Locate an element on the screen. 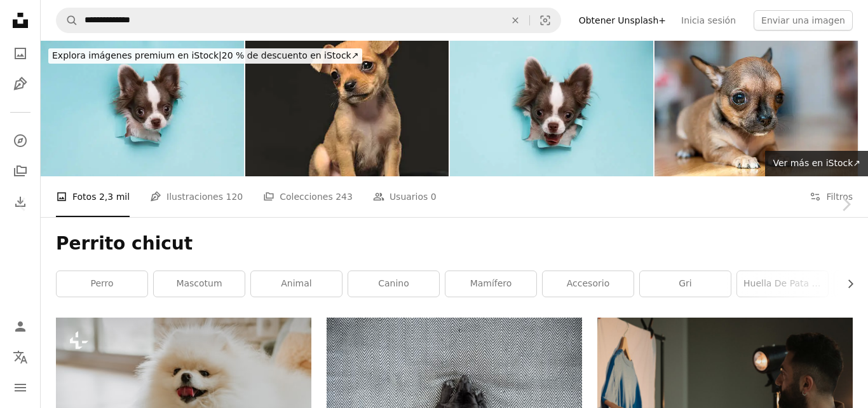 The image size is (868, 408). a: Iniciar sesión / Registrarse is located at coordinates (20, 326).